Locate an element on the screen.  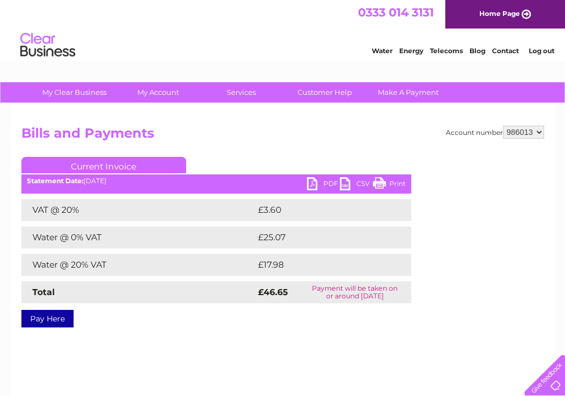
a: 0333 014 3131 is located at coordinates (396, 12).